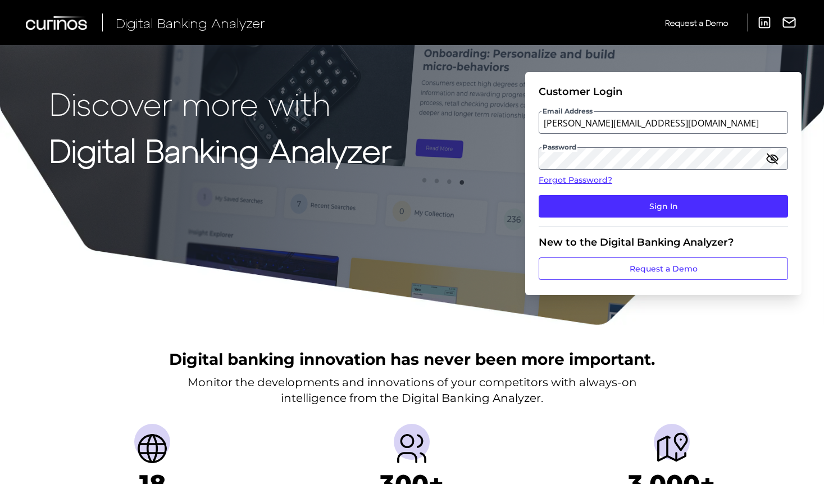 This screenshot has height=484, width=824. What do you see at coordinates (152, 448) in the screenshot?
I see `img: Countries` at bounding box center [152, 448].